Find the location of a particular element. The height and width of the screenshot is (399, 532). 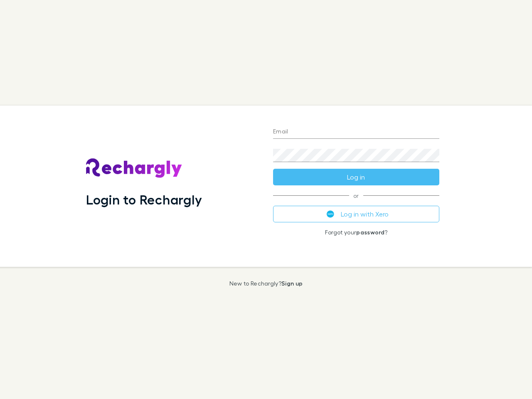

a: Sign up is located at coordinates (292, 283).